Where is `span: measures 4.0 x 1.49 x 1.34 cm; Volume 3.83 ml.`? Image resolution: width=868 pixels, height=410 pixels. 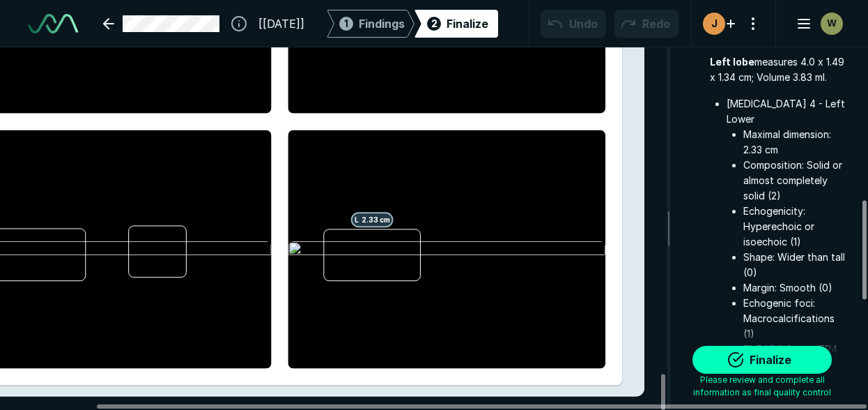 span: measures 4.0 x 1.49 x 1.34 cm; Volume 3.83 ml. is located at coordinates (778, 70).